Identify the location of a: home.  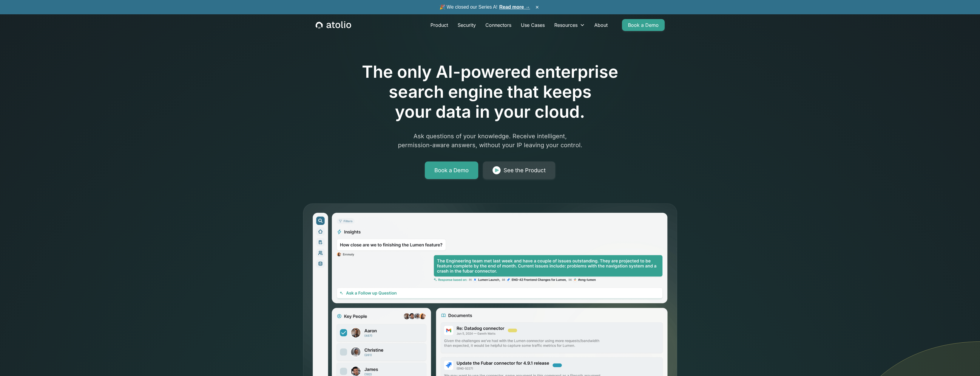
(334, 25).